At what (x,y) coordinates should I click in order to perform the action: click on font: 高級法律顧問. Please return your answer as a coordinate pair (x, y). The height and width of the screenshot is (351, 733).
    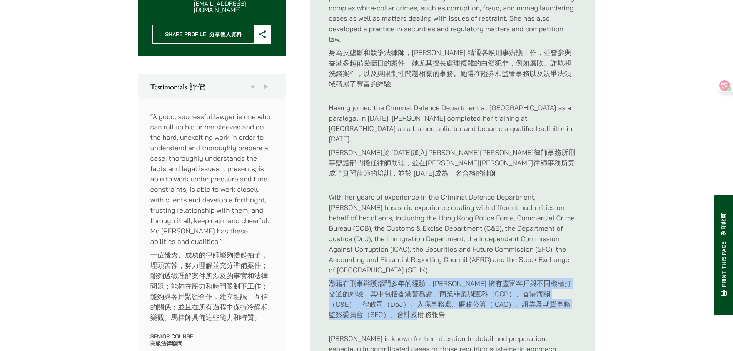
    Looking at the image, I should click on (167, 343).